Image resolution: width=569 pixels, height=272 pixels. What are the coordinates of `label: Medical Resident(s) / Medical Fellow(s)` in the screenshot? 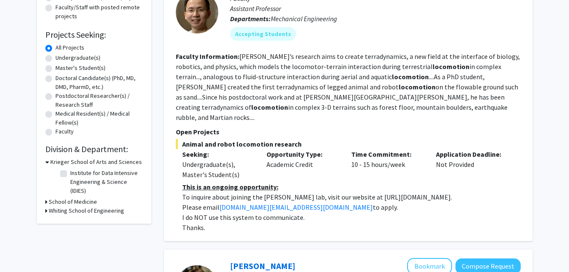 It's located at (99, 118).